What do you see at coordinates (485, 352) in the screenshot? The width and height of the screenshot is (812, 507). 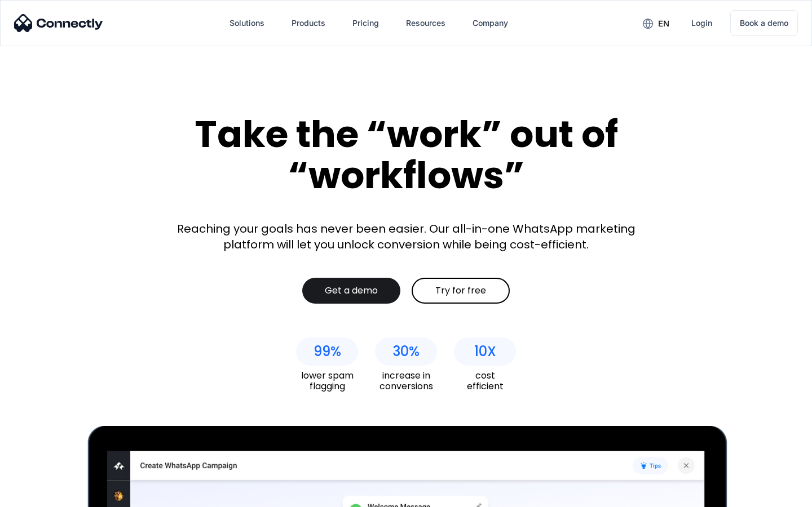 I see `div: 10X` at bounding box center [485, 352].